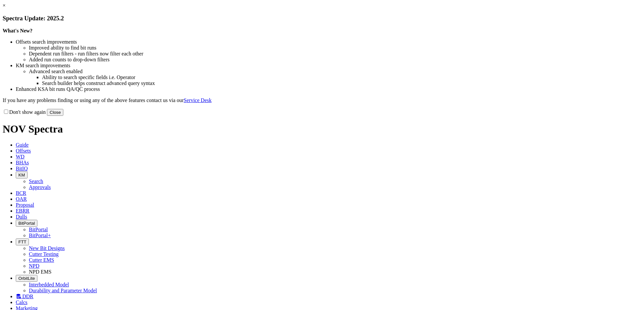 The image size is (630, 310). I want to click on a: Approvals, so click(40, 187).